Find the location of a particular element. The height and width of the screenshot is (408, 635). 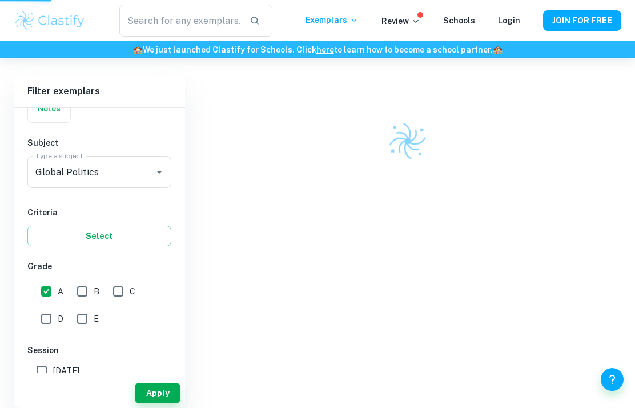

button: Open is located at coordinates (159, 172).